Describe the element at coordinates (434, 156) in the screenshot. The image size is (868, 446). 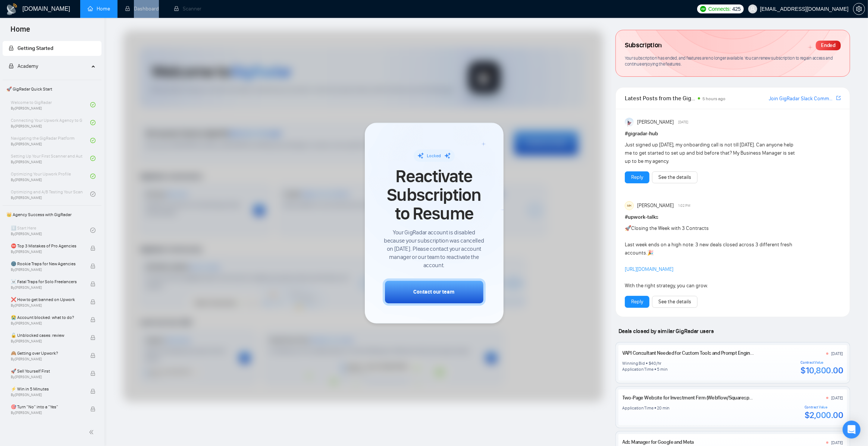
I see `span: Locked` at that location.